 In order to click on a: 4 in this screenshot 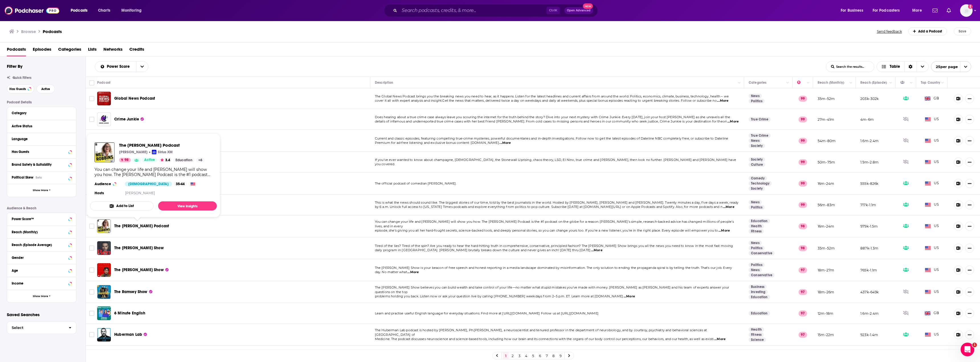, I will do `click(526, 356)`.